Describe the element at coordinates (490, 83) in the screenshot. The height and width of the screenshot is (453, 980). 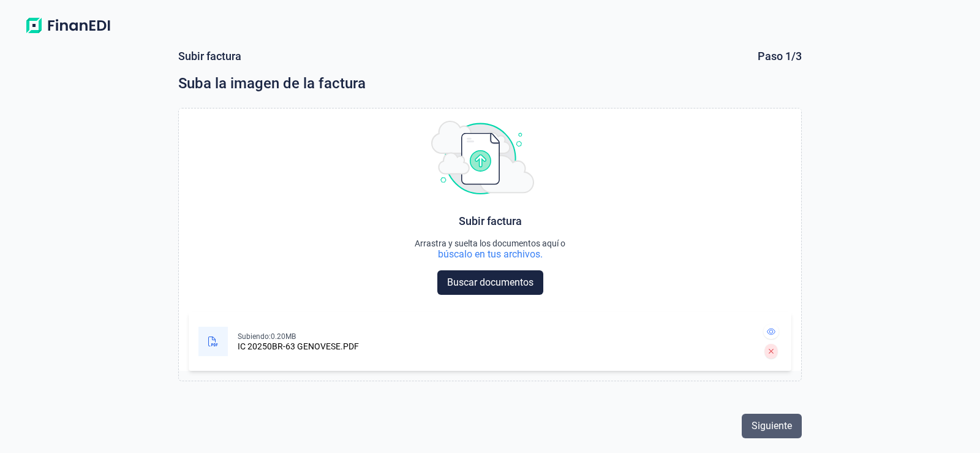
I see `div: Suba la imagen de la factura` at that location.